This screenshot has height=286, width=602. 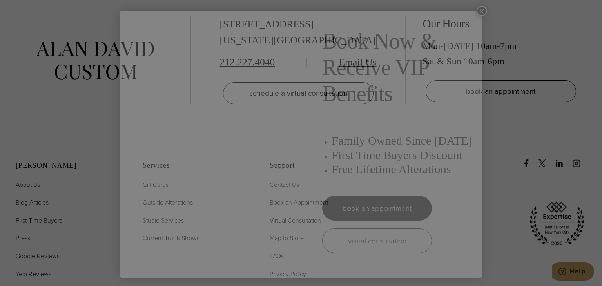 What do you see at coordinates (377, 208) in the screenshot?
I see `a: book an appointment` at bounding box center [377, 208].